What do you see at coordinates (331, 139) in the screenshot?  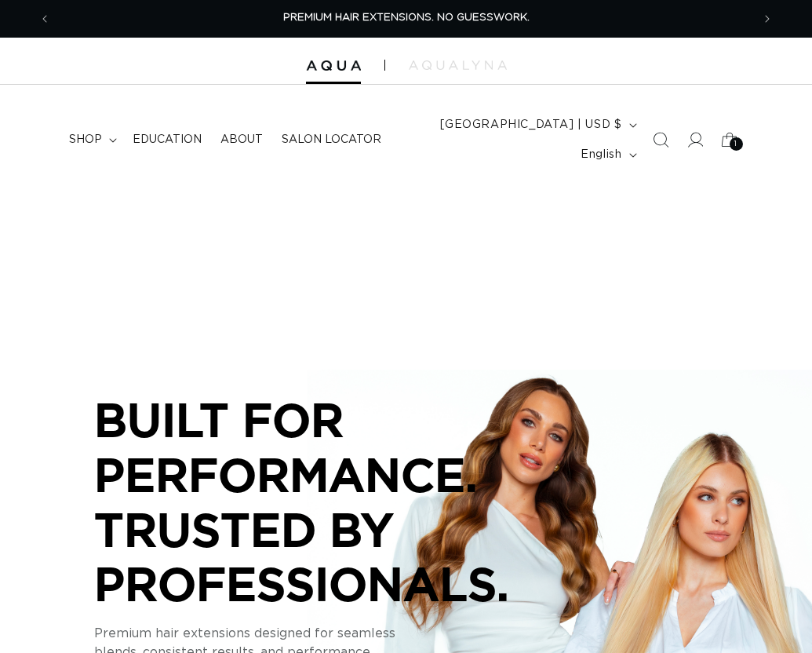 I see `a: Salon Locator` at bounding box center [331, 139].